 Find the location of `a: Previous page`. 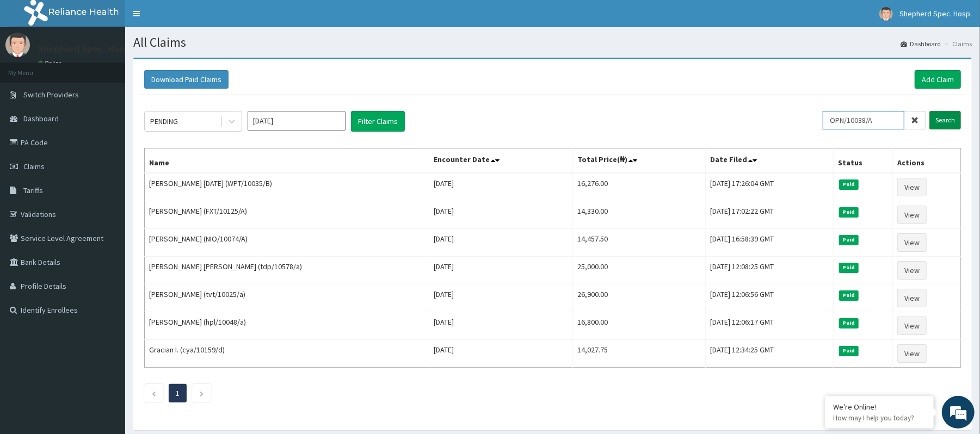

a: Previous page is located at coordinates (154, 393).